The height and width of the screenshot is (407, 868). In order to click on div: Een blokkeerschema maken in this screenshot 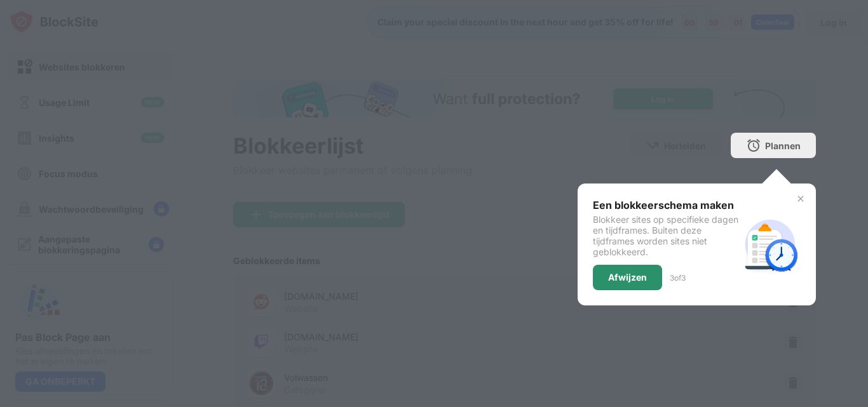, I will do `click(666, 205)`.